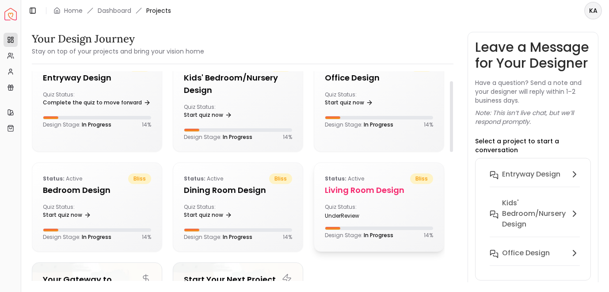  Describe the element at coordinates (73, 11) in the screenshot. I see `a: Home` at that location.